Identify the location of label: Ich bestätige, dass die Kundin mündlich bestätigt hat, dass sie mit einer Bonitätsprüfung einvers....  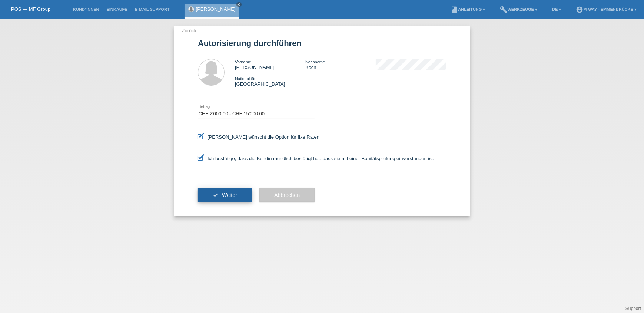
(316, 158).